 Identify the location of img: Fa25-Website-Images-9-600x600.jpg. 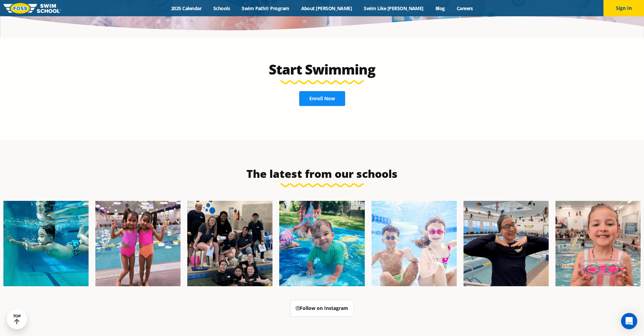
(506, 243).